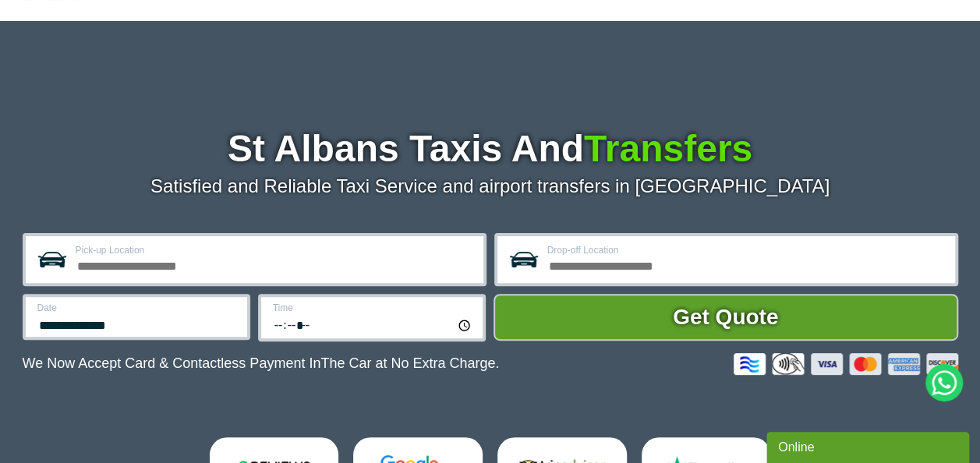 The height and width of the screenshot is (463, 980). What do you see at coordinates (746, 250) in the screenshot?
I see `label: Drop-off Location` at bounding box center [746, 250].